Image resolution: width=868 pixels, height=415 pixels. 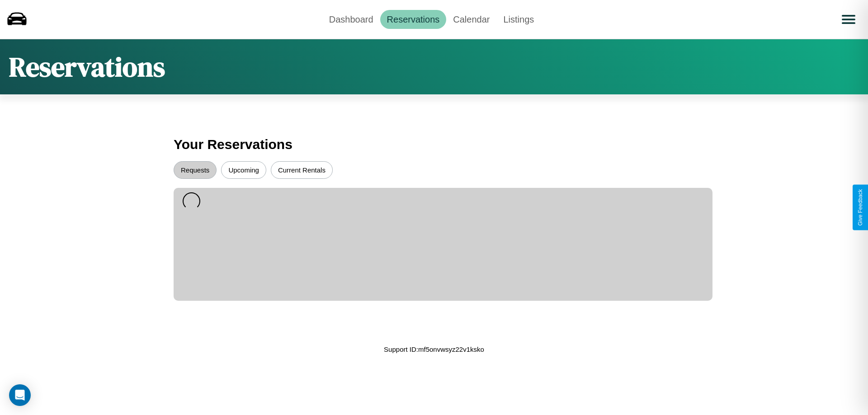 I want to click on h1: Reservations, so click(x=87, y=67).